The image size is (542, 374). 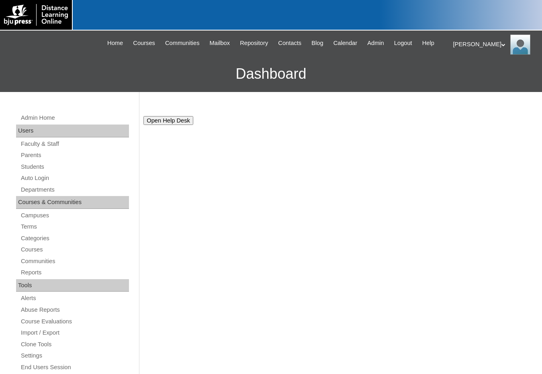 What do you see at coordinates (115, 43) in the screenshot?
I see `span: Home` at bounding box center [115, 43].